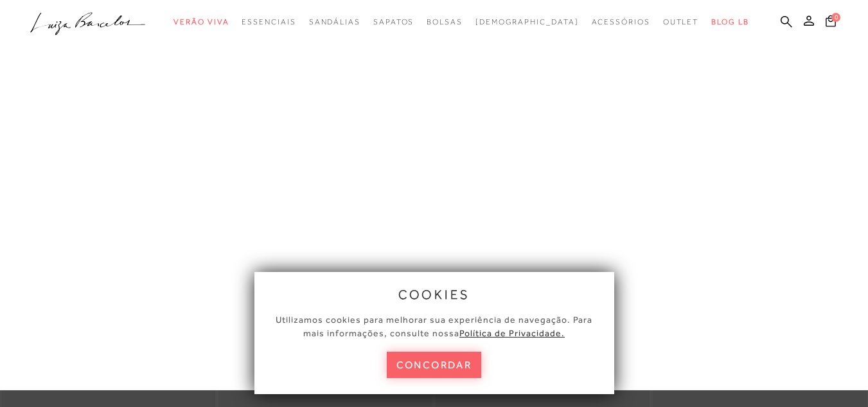  I want to click on span: Utilizamos cookies para melhorar sua experiência de navegação. Para mais informações, consulte nossa, so click(434, 326).